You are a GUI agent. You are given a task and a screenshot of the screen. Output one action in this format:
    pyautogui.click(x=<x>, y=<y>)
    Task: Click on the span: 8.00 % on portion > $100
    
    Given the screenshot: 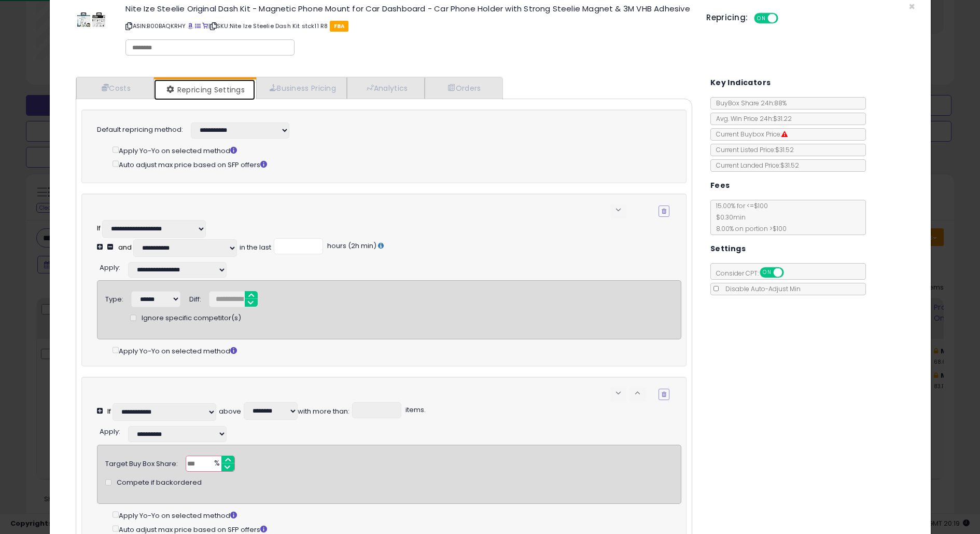 What is the action you would take?
    pyautogui.click(x=749, y=229)
    